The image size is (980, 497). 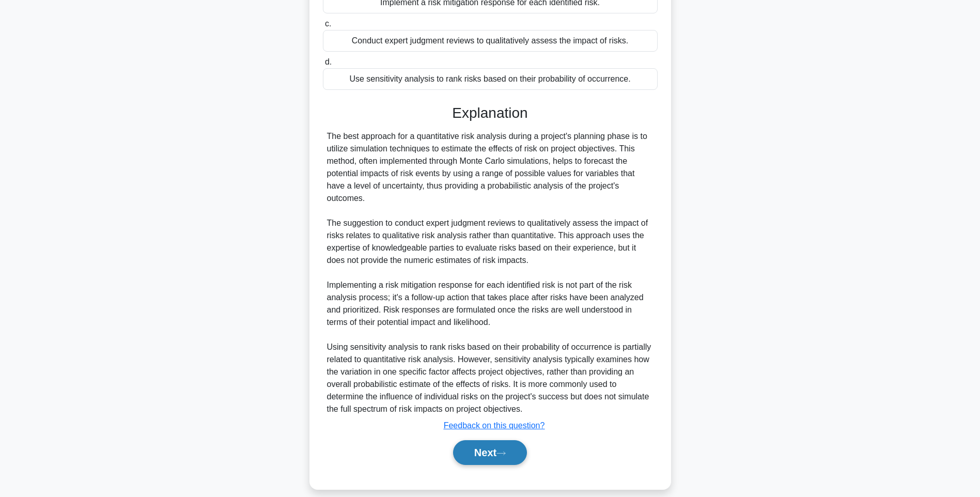 What do you see at coordinates (490, 113) in the screenshot?
I see `h3: Explanation` at bounding box center [490, 113].